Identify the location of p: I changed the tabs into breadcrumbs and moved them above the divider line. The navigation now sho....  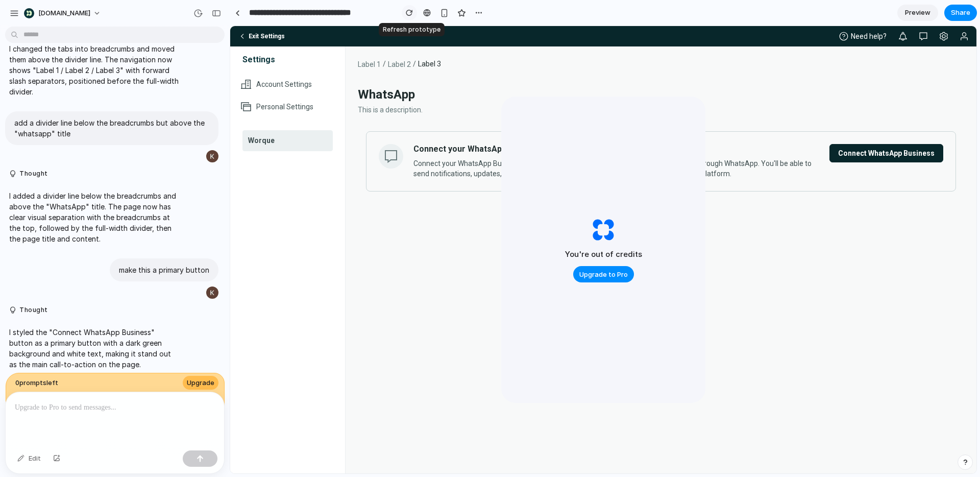
(94, 70).